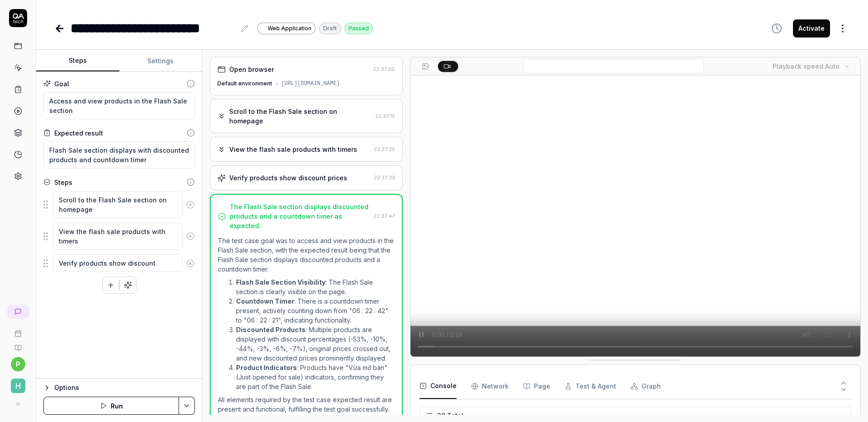 Image resolution: width=868 pixels, height=422 pixels. I want to click on time: 22:37:00, so click(384, 69).